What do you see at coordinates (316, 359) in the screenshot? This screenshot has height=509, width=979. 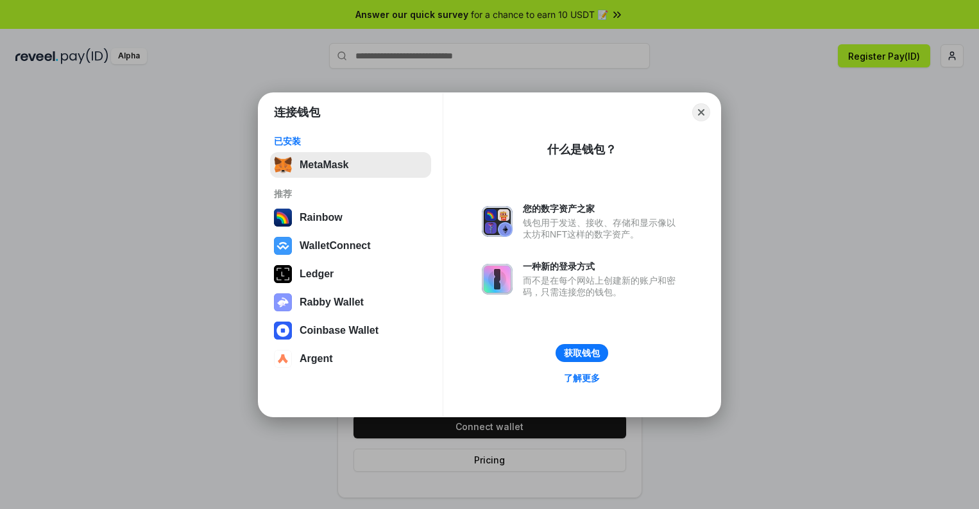 I see `div: Argent` at bounding box center [316, 359].